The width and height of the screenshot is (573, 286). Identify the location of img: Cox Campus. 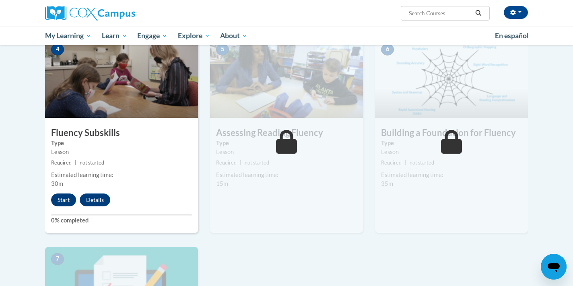
(90, 13).